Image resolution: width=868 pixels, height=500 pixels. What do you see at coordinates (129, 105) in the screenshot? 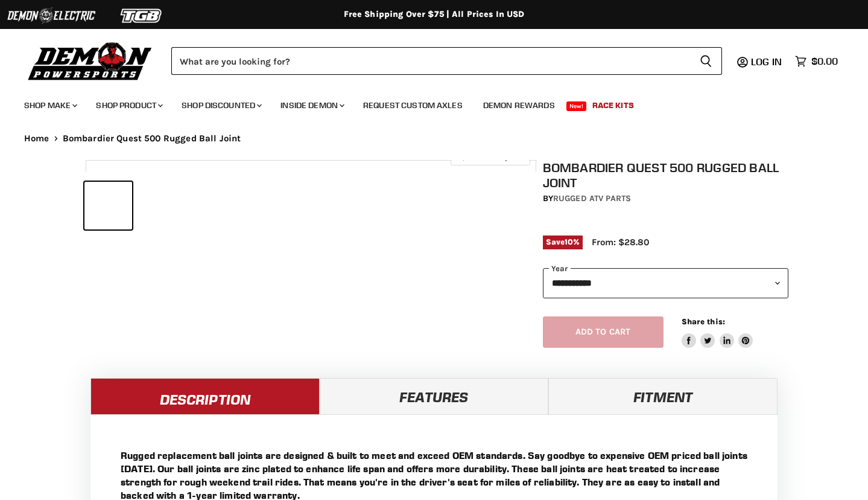
I see `a: Shop Product` at bounding box center [129, 105].